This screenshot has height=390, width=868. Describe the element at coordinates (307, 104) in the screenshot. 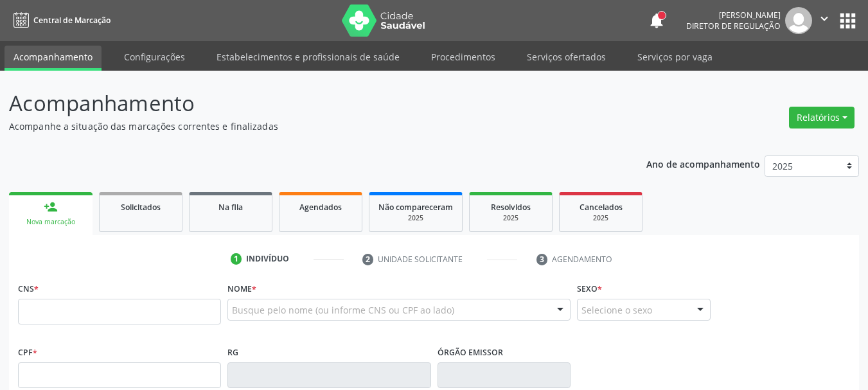

I see `p: Acompanhamento` at that location.